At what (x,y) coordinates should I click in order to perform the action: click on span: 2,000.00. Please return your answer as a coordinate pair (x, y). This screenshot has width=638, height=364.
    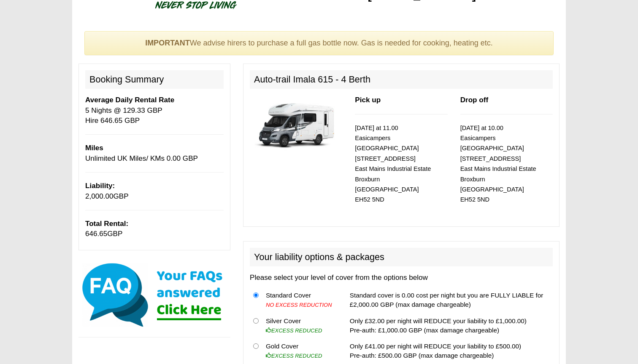
    Looking at the image, I should click on (100, 196).